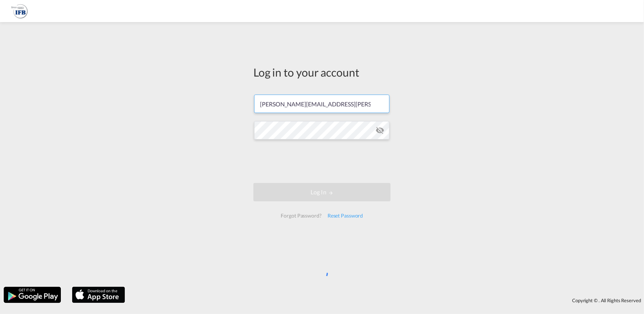 Image resolution: width=644 pixels, height=314 pixels. What do you see at coordinates (301, 216) in the screenshot?
I see `div: Forgot Password?` at bounding box center [301, 216].